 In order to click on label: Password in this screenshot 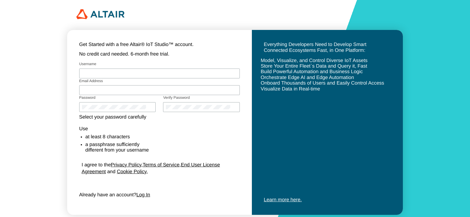, I will do `click(87, 98)`.